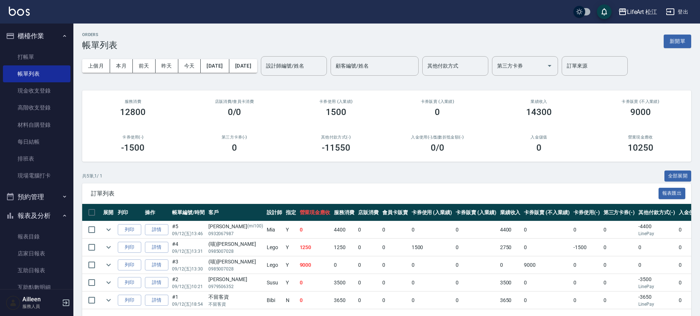  Describe the element at coordinates (235, 112) in the screenshot. I see `h3: 0/0` at that location.